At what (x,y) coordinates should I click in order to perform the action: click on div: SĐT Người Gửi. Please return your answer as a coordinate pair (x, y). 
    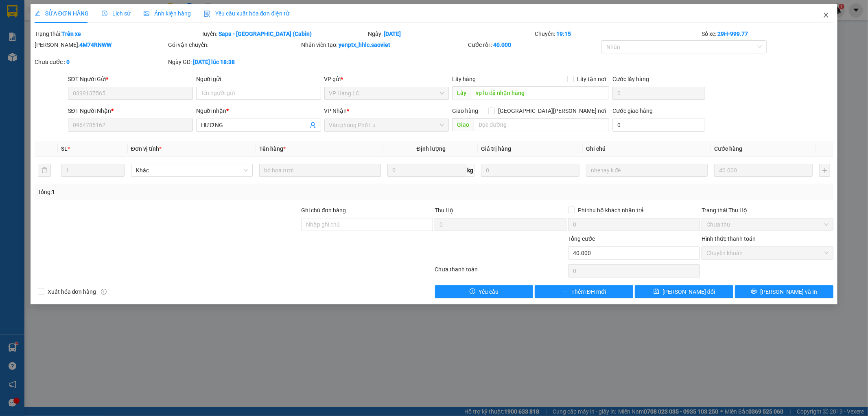
    Looking at the image, I should click on (130, 79).